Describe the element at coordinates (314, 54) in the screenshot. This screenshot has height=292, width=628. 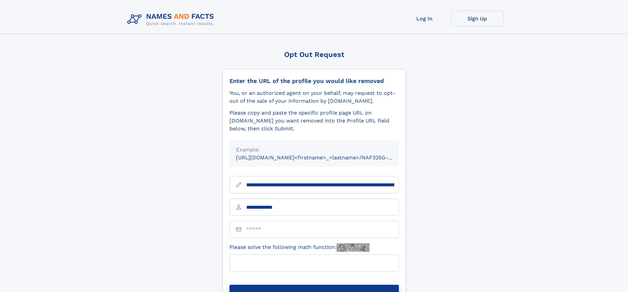
I see `div: Opt Out Request` at that location.